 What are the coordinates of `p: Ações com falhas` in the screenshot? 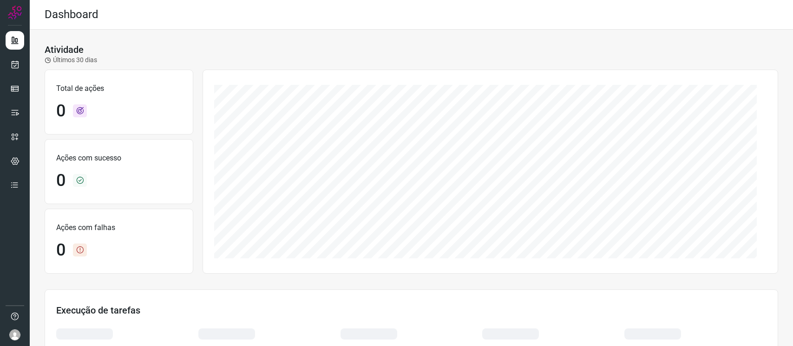 It's located at (119, 228).